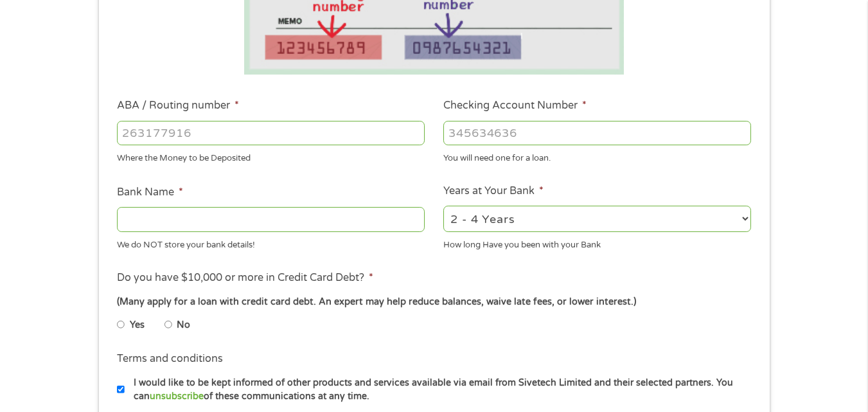  Describe the element at coordinates (178, 105) in the screenshot. I see `label: ABA / Routing number` at that location.